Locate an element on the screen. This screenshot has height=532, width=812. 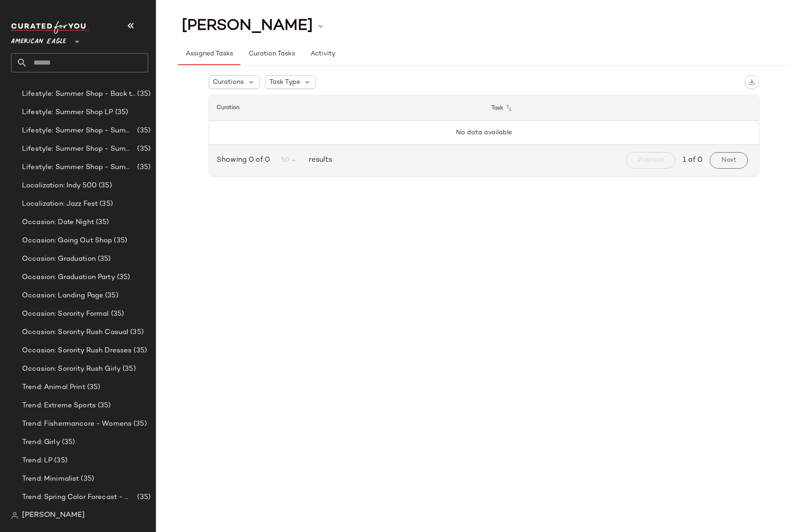
span: Occasion: Graduation Party is located at coordinates (68, 277).